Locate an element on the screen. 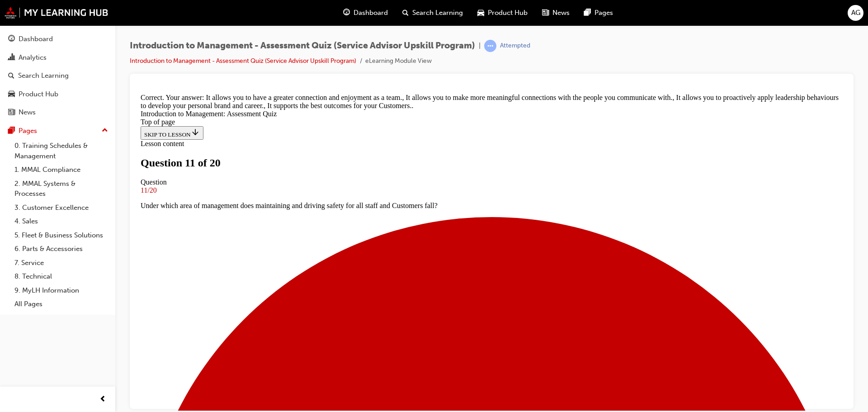 The width and height of the screenshot is (868, 412). span: SKIP TO LESSON is located at coordinates (35, 44).